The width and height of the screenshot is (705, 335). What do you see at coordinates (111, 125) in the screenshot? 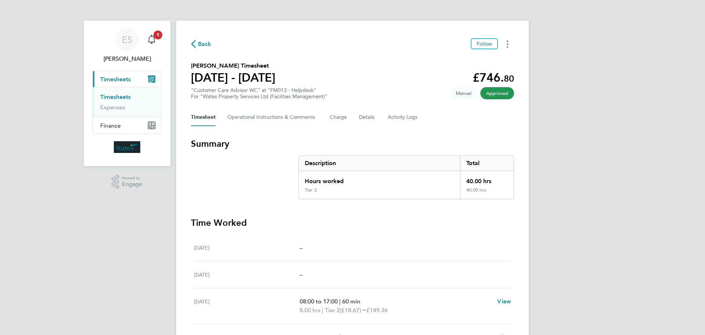
I see `span: Finance` at bounding box center [111, 125].